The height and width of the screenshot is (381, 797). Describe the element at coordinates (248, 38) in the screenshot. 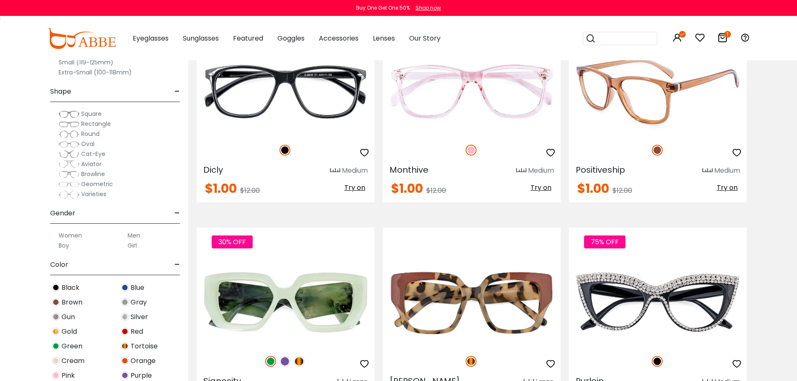

I see `span: Featured` at that location.